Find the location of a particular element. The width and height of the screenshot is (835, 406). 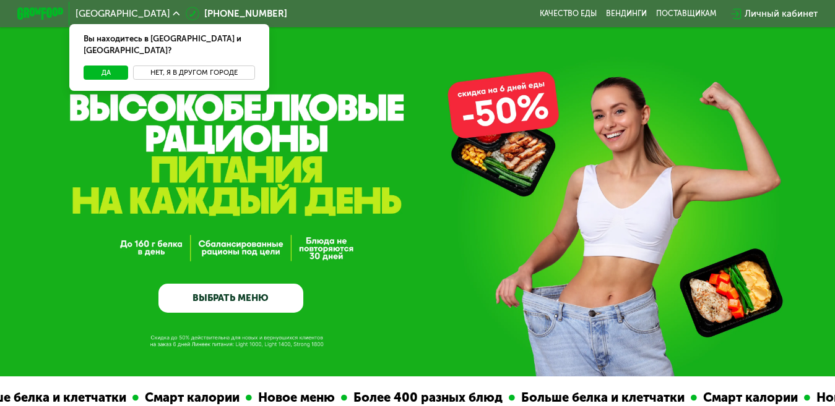

a: Вендинги is located at coordinates (626, 14).